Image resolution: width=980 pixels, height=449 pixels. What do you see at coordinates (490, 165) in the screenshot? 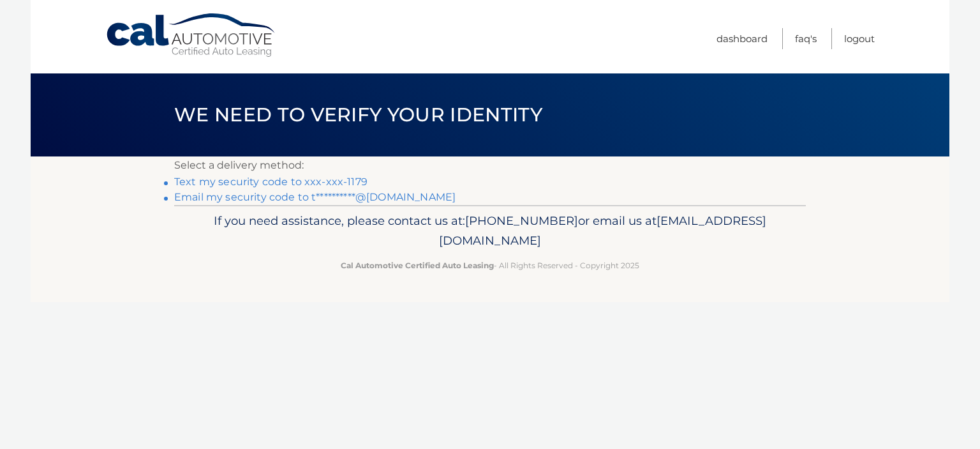
I see `p: Select a delivery method:` at bounding box center [490, 165].